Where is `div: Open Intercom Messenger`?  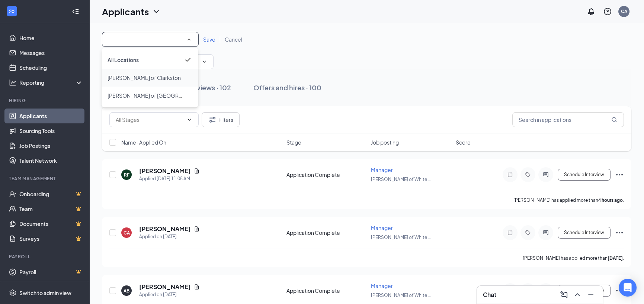
div: Open Intercom Messenger is located at coordinates (628, 288).